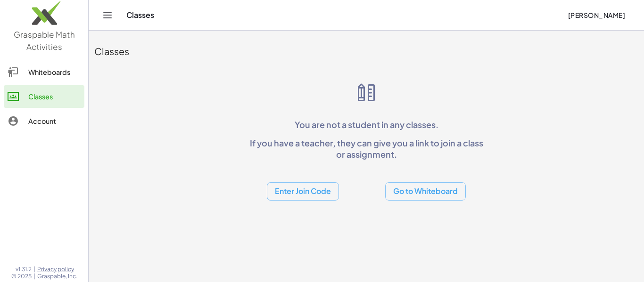 Image resolution: width=644 pixels, height=282 pixels. What do you see at coordinates (44, 97) in the screenshot?
I see `a: Classes` at bounding box center [44, 97].